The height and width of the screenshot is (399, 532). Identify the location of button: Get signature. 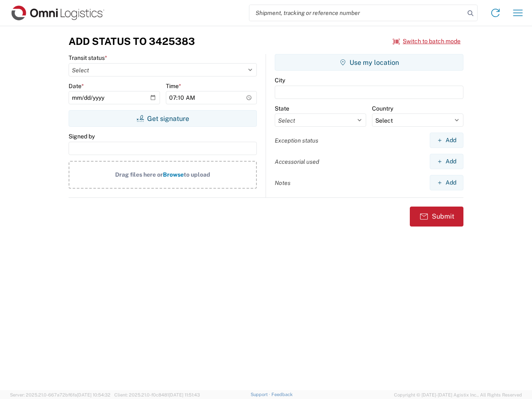
(162, 118).